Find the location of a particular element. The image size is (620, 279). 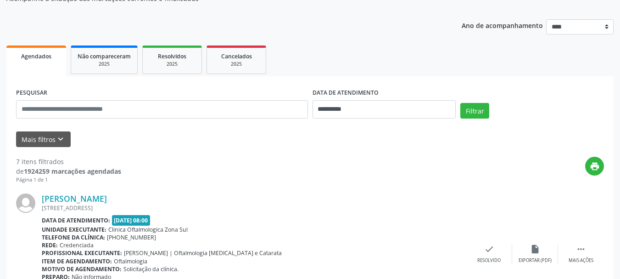

b: Unidade executante: is located at coordinates (74, 229).